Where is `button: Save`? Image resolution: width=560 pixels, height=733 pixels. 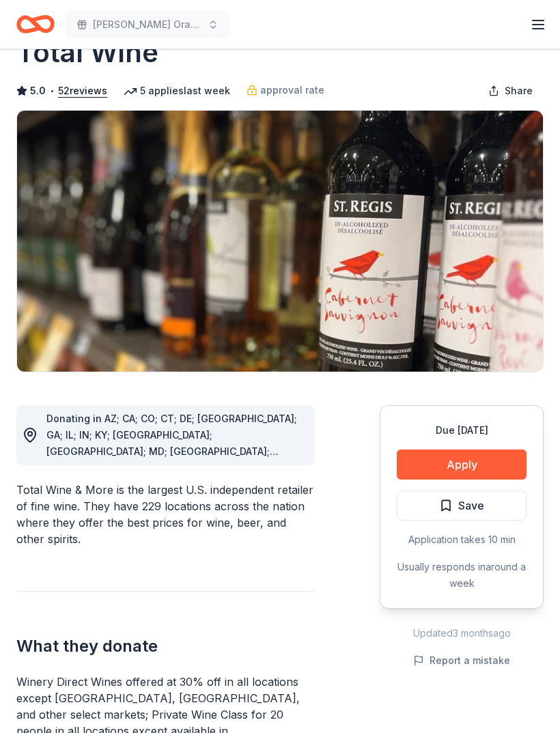
button: Save is located at coordinates (462, 506).